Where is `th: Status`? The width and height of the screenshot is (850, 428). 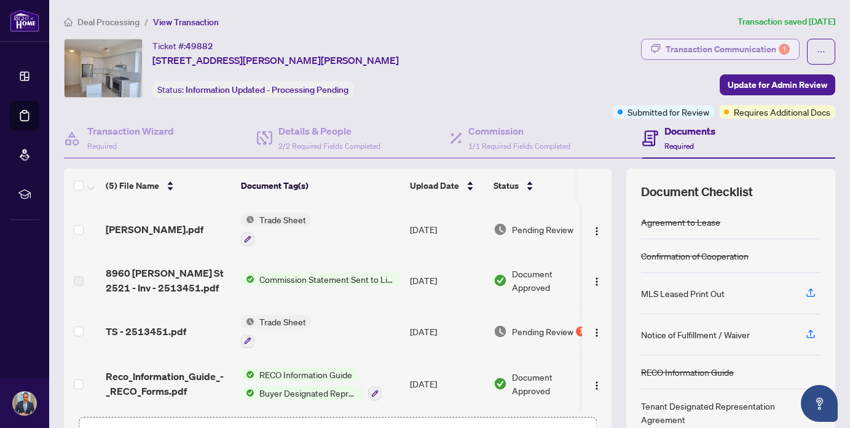 th: Status is located at coordinates (541, 186).